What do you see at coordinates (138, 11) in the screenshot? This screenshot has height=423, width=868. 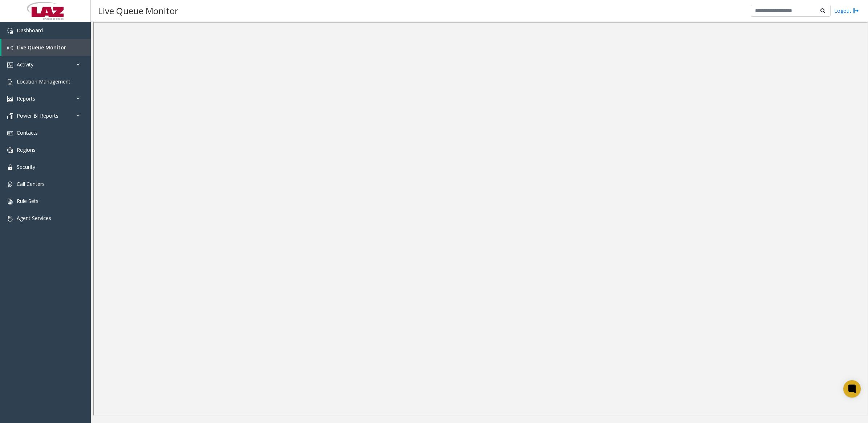 I see `h3: Live Queue Monitor` at bounding box center [138, 11].